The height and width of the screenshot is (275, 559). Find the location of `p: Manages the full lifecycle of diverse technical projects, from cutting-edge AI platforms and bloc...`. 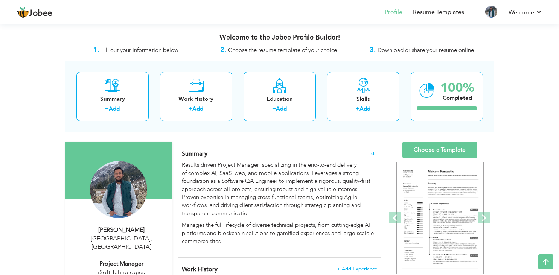

p: Manages the full lifecycle of diverse technical projects, from cutting-edge AI platforms and bloc... is located at coordinates (279, 233).